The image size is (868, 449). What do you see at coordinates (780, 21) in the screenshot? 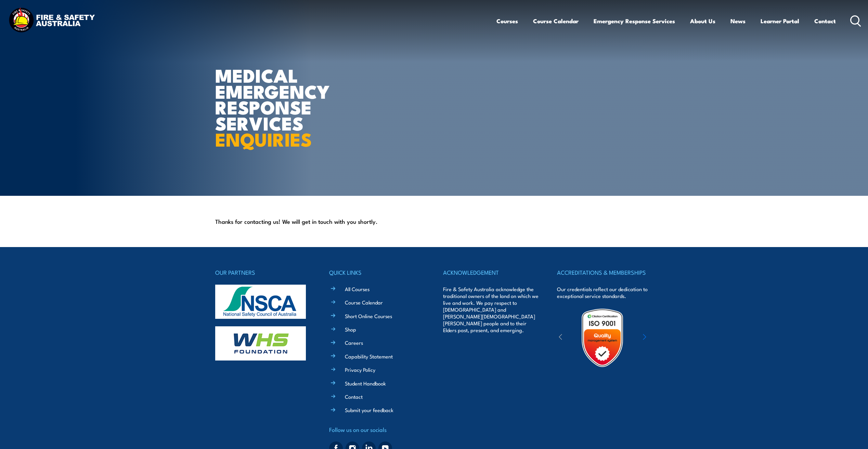
I see `a: Learner Portal` at bounding box center [780, 21].